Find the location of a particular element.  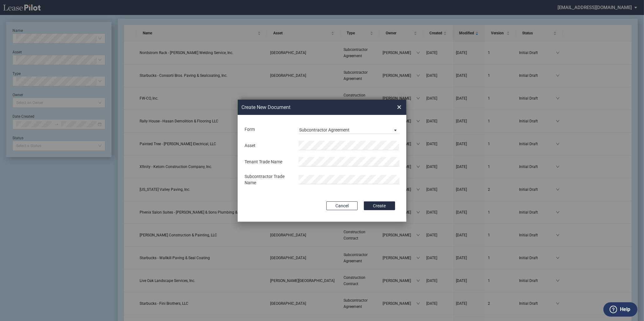

input: Subcontractor Trade Name is located at coordinates (349, 180).